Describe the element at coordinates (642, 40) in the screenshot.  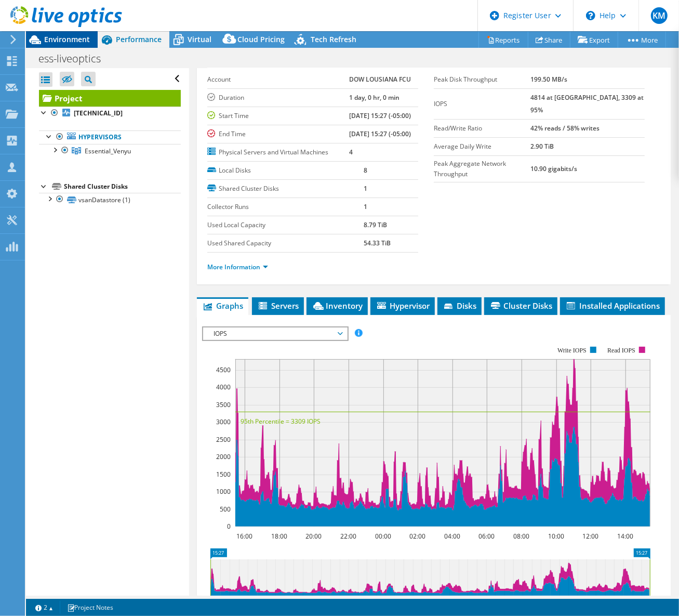
I see `a: More` at that location.